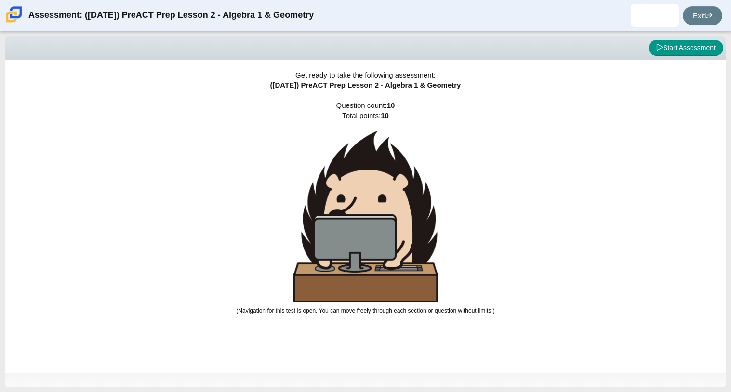 The height and width of the screenshot is (392, 731). I want to click on a: Exit, so click(702, 15).